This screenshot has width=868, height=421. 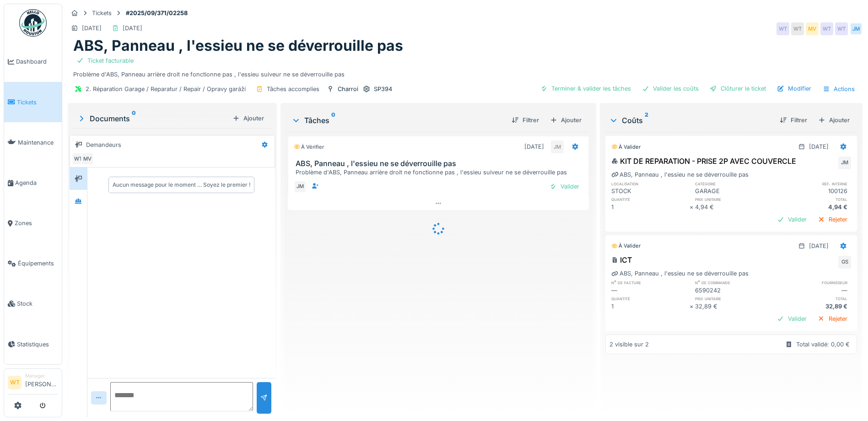 I want to click on div: Tickets, so click(x=102, y=13).